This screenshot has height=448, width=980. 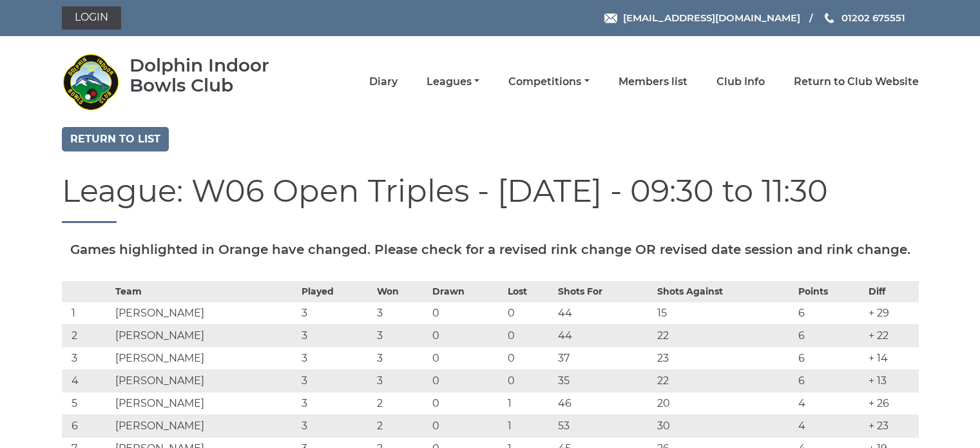 I want to click on th: Lost, so click(x=529, y=291).